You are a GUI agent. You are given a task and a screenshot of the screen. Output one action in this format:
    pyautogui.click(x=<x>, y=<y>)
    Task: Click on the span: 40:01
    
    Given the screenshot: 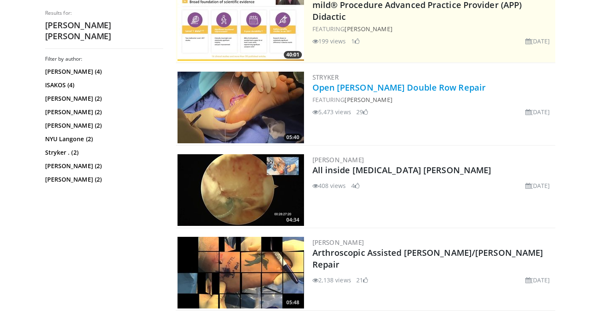 What is the action you would take?
    pyautogui.click(x=293, y=55)
    